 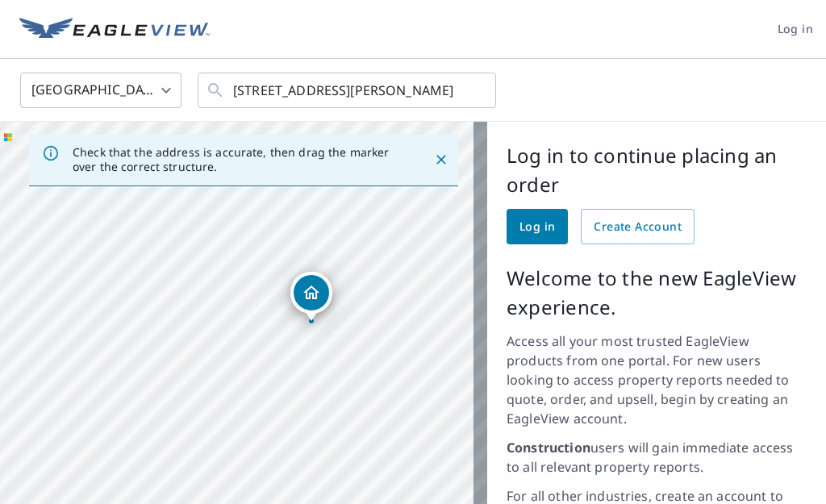 I want to click on p: Check that the address is accurate, then drag the marker over the correct structure., so click(x=239, y=160).